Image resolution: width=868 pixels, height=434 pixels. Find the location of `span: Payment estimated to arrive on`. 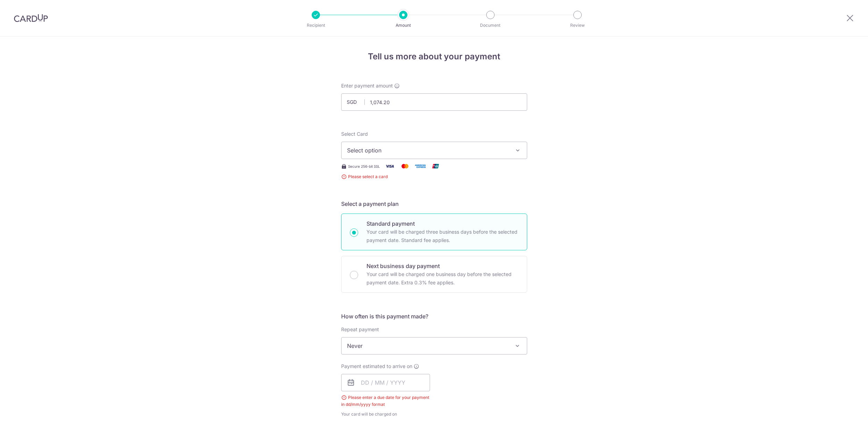

span: Payment estimated to arrive on is located at coordinates (376, 366).